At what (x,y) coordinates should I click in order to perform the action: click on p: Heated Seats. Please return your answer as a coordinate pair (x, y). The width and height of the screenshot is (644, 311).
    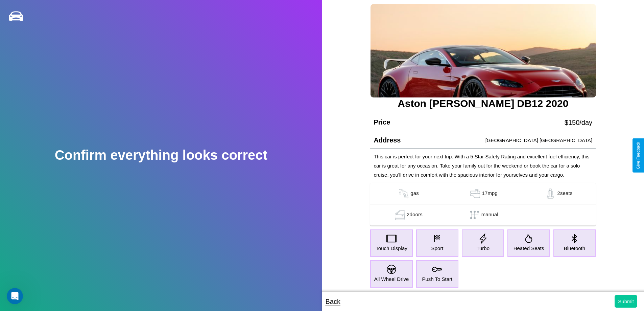
    Looking at the image, I should click on (529, 248).